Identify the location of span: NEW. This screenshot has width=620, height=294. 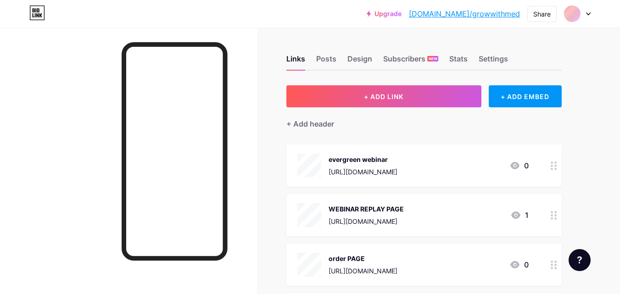
(433, 59).